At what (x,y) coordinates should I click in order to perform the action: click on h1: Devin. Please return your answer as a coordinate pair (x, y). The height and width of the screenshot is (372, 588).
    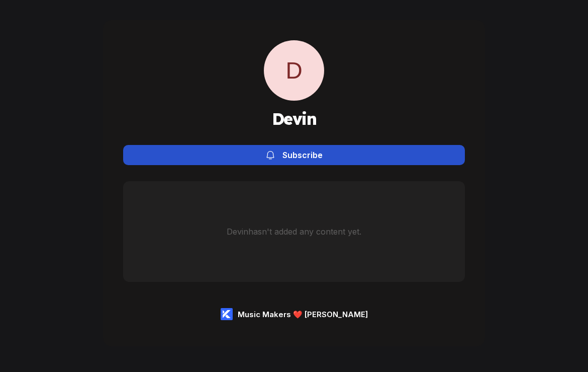
    Looking at the image, I should click on (294, 119).